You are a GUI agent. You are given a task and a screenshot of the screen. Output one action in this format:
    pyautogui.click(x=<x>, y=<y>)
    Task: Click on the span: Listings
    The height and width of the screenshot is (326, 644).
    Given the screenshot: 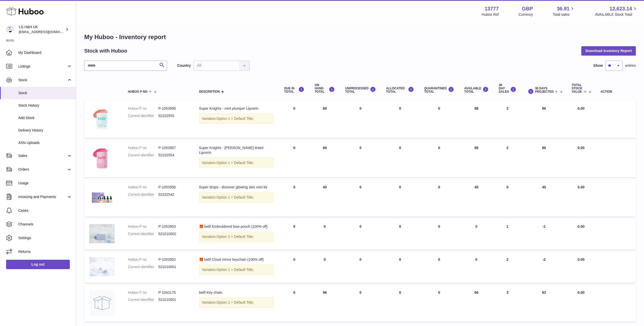 What is the action you would take?
    pyautogui.click(x=42, y=66)
    